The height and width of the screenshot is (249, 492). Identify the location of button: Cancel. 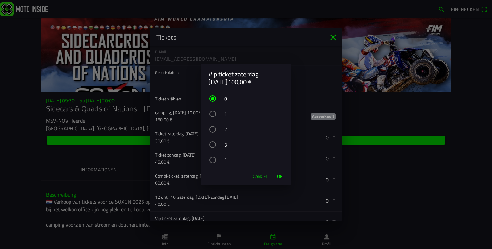
(260, 177).